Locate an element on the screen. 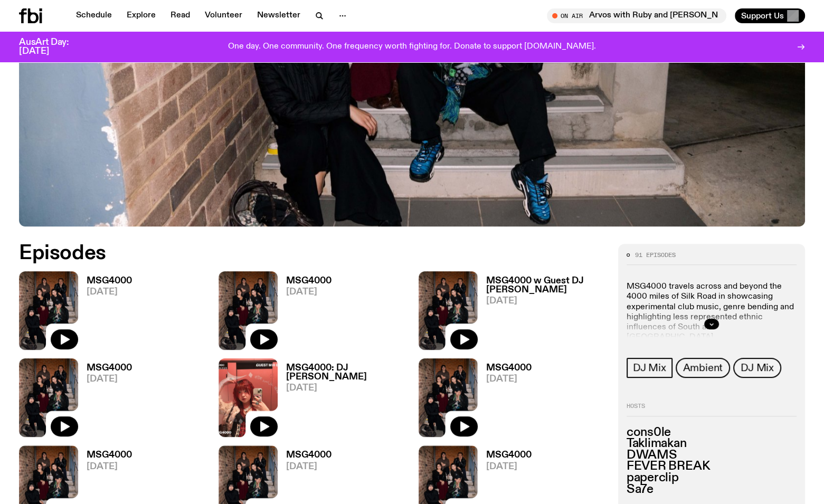 Image resolution: width=824 pixels, height=504 pixels. h3: Taklimakan is located at coordinates (712, 444).